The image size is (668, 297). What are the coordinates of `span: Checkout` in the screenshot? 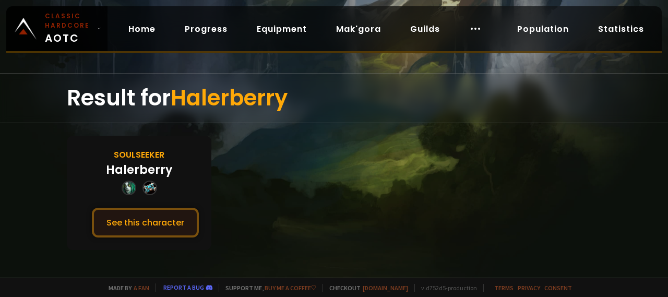 It's located at (366, 288).